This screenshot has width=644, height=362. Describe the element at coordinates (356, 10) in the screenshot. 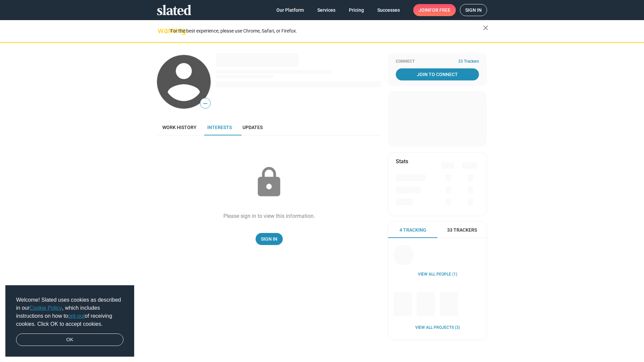

I see `a: Pricing` at that location.